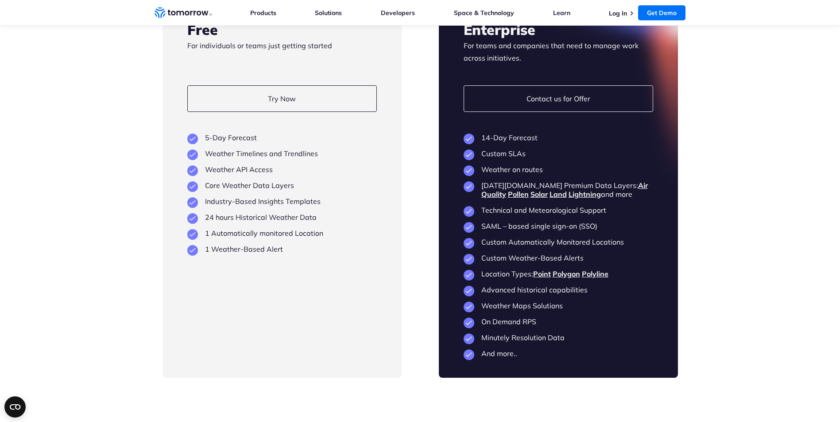 The height and width of the screenshot is (422, 840). What do you see at coordinates (566, 274) in the screenshot?
I see `a: Polygon` at bounding box center [566, 274].